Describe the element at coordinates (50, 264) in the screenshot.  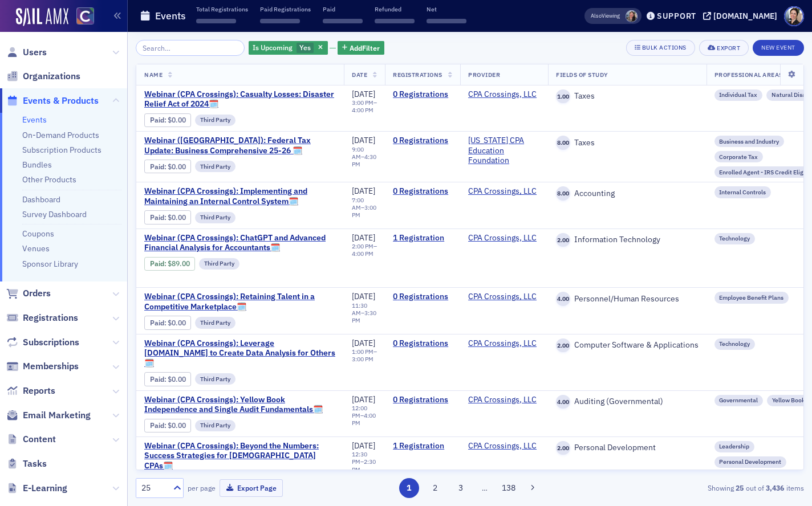
I see `a: Sponsor Library` at that location.